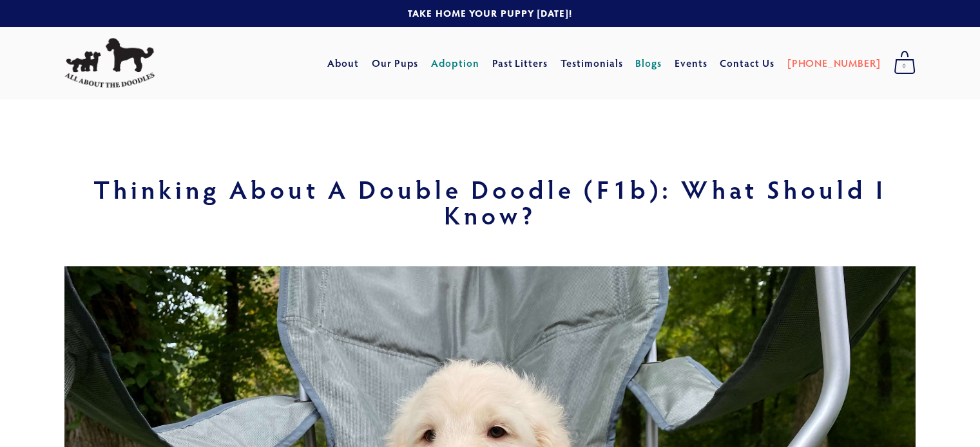 This screenshot has height=447, width=980. I want to click on a: Past Litters, so click(520, 62).